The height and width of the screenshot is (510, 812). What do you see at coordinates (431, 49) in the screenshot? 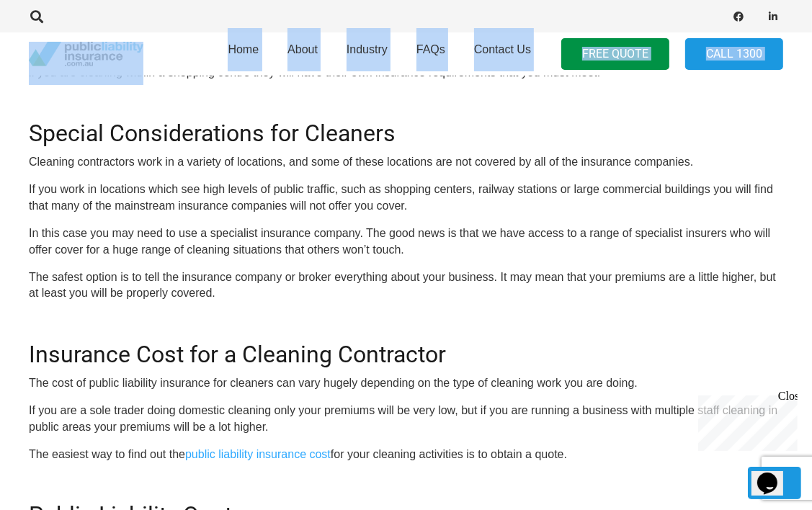
I see `span: FAQs` at bounding box center [431, 49].